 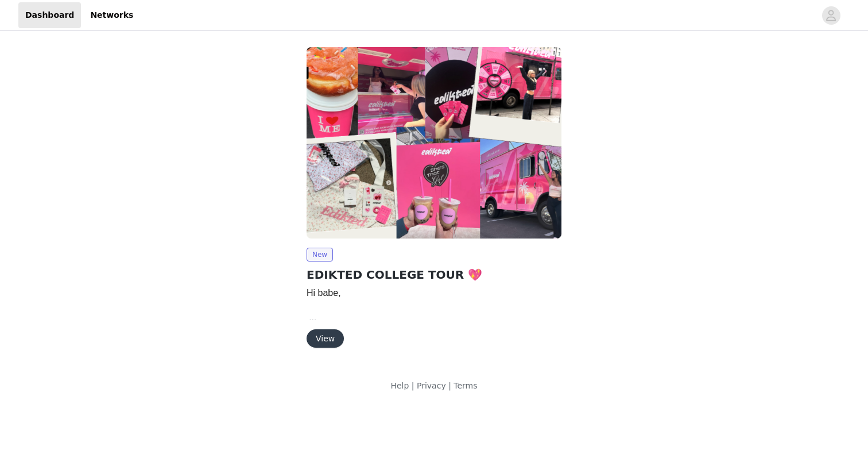 I want to click on h2: EDIKTED COLLEGE TOUR 💖, so click(x=434, y=275).